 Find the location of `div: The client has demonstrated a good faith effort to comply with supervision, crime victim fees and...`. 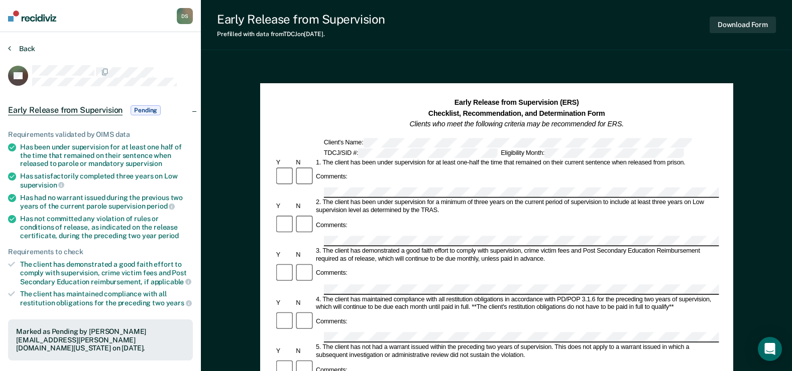

div: The client has demonstrated a good faith effort to comply with supervision, crime victim fees and... is located at coordinates (106, 273).